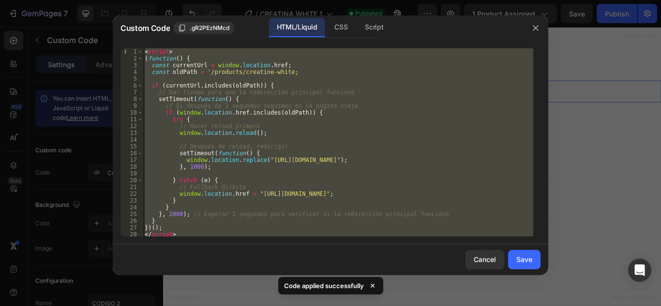  What do you see at coordinates (324, 286) in the screenshot?
I see `p: Code applied successfully` at bounding box center [324, 286].